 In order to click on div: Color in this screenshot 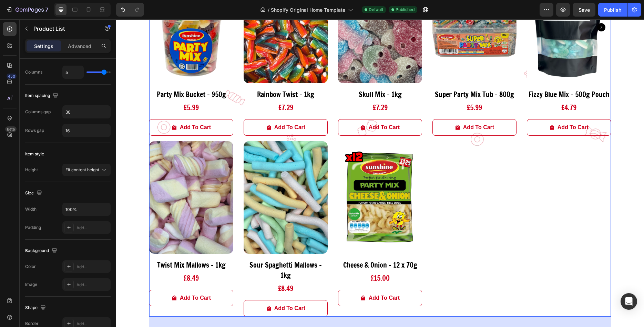, I will do `click(30, 266)`.